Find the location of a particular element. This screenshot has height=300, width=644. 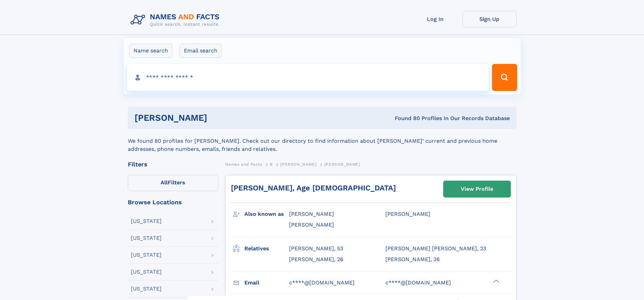

a: View Profile is located at coordinates (477, 189).